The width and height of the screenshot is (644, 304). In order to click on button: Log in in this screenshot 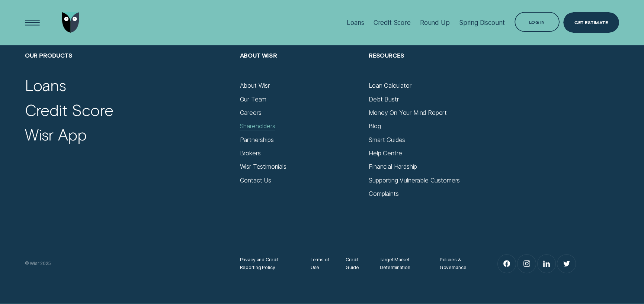, I will do `click(537, 22)`.